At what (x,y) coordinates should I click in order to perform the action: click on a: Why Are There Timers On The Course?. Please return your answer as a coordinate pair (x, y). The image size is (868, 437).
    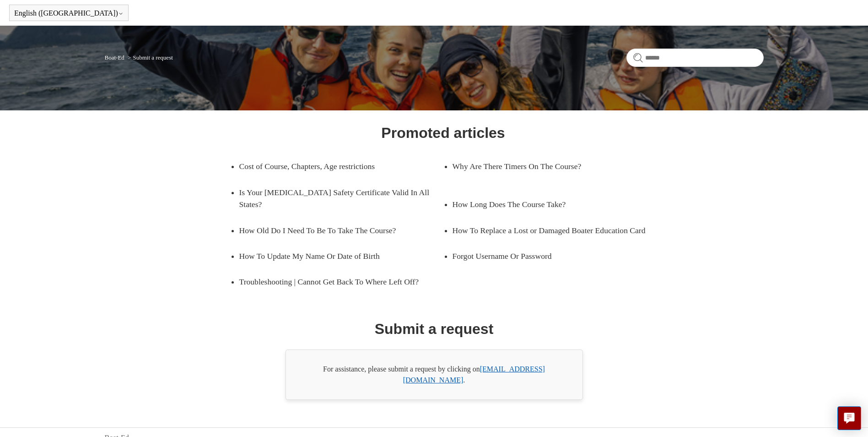
    Looking at the image, I should click on (547, 167).